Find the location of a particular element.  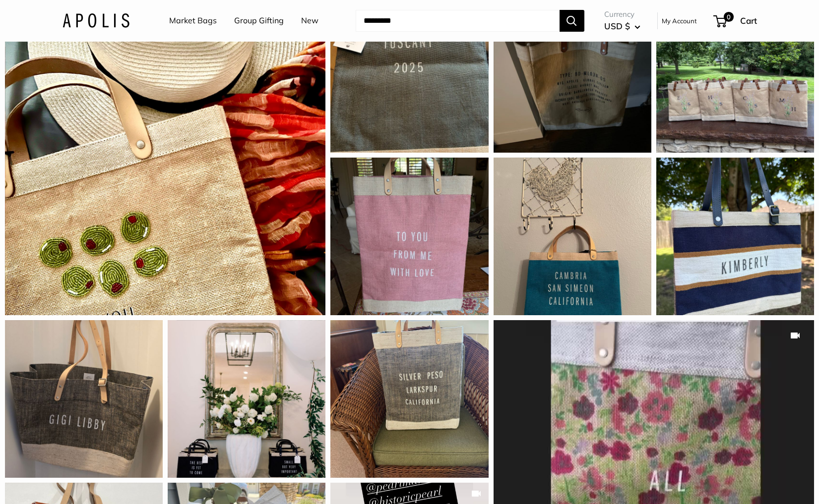

a: My Account is located at coordinates (679, 21).